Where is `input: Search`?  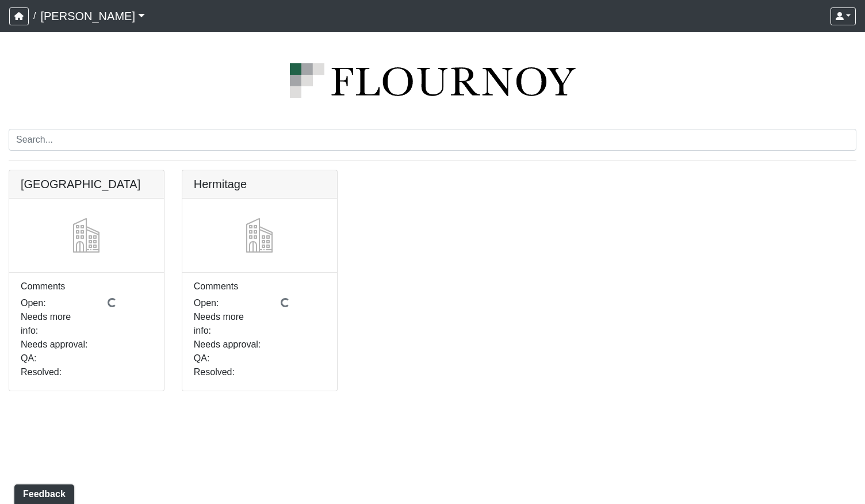
input: Search is located at coordinates (432, 139).